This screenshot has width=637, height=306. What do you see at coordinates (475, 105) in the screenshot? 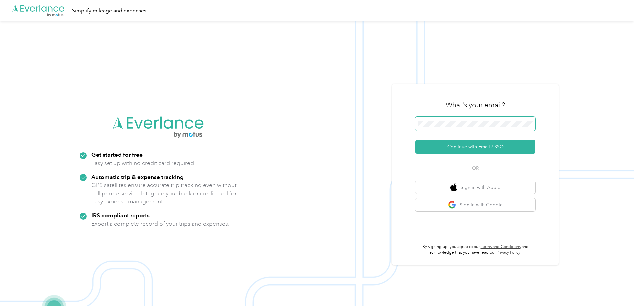
I see `h3: What's your email?` at bounding box center [475, 105].